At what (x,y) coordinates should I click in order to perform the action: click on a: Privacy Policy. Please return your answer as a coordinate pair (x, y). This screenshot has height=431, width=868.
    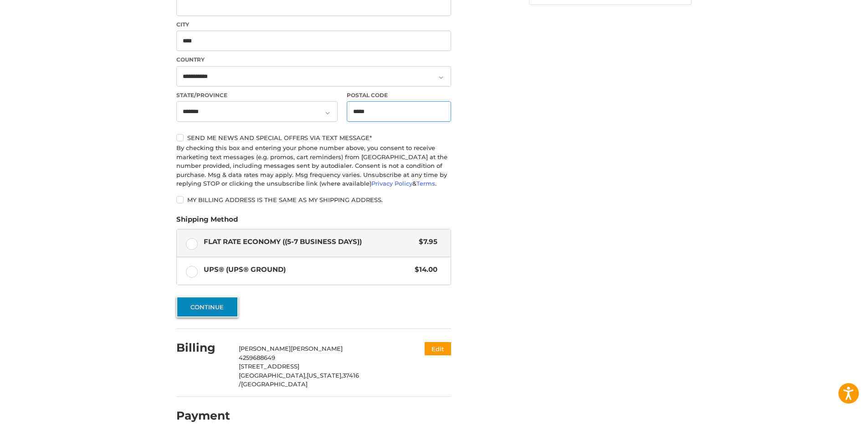
    Looking at the image, I should click on (392, 184).